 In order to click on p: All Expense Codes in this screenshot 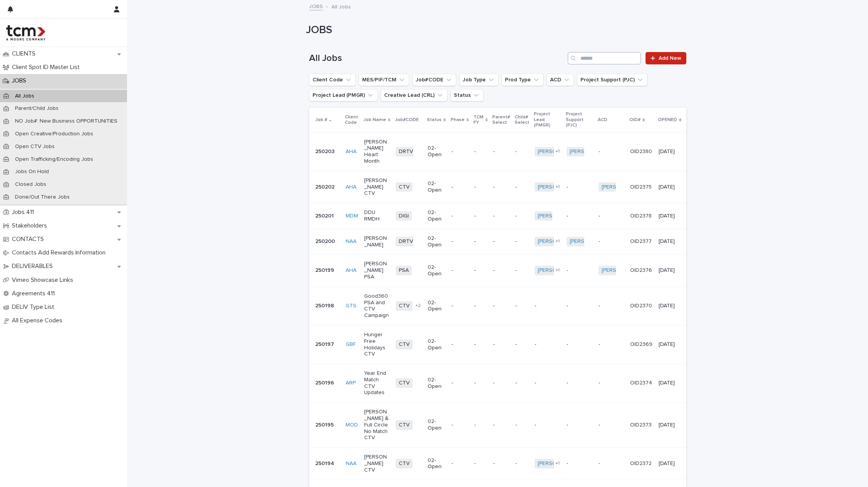, I will do `click(39, 320)`.